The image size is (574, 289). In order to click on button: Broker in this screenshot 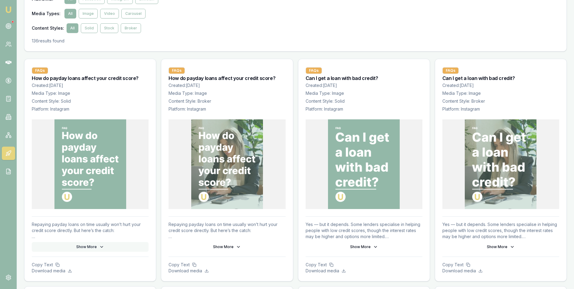, I will do `click(131, 28)`.